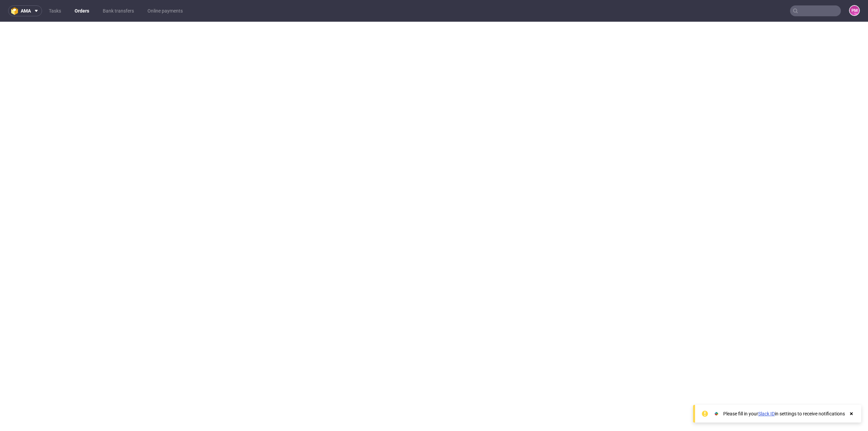  Describe the element at coordinates (82, 11) in the screenshot. I see `a: Orders` at that location.